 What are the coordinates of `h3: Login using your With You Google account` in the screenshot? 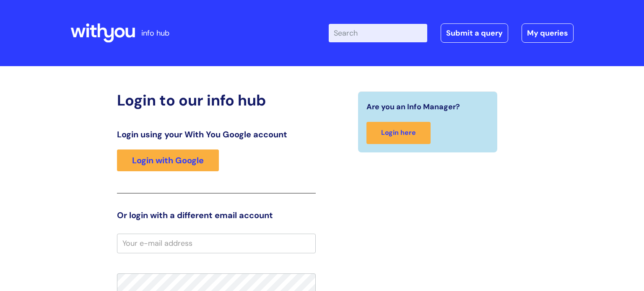 It's located at (216, 135).